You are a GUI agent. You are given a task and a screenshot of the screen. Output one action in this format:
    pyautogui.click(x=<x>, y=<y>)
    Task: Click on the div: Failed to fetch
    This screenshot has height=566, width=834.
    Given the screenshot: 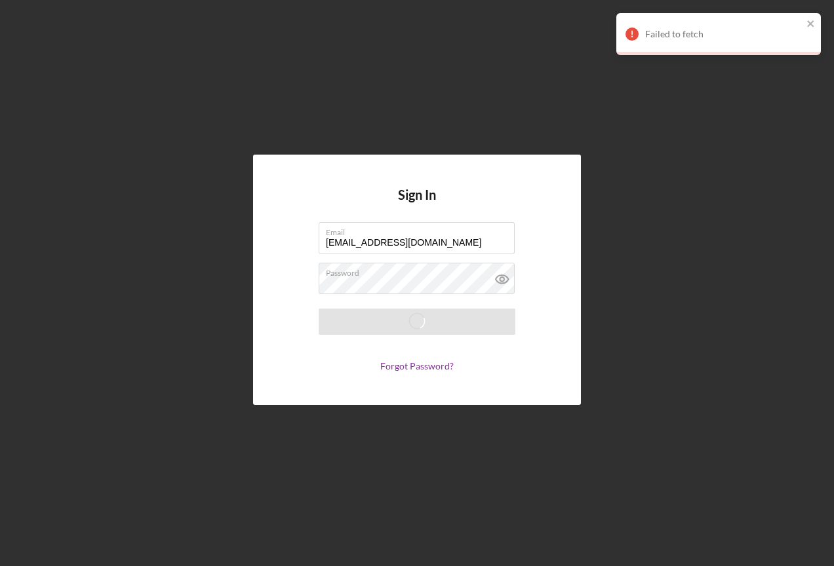 What is the action you would take?
    pyautogui.click(x=724, y=34)
    